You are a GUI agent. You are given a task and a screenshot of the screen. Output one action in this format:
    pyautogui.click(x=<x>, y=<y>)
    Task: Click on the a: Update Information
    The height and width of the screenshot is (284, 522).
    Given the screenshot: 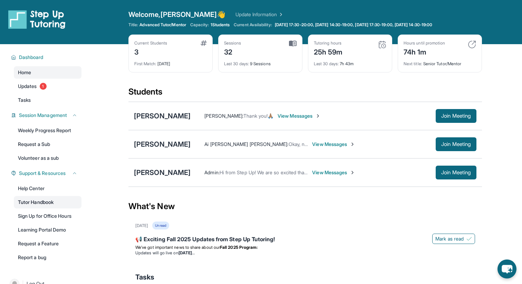 What is the action you would take?
    pyautogui.click(x=260, y=15)
    